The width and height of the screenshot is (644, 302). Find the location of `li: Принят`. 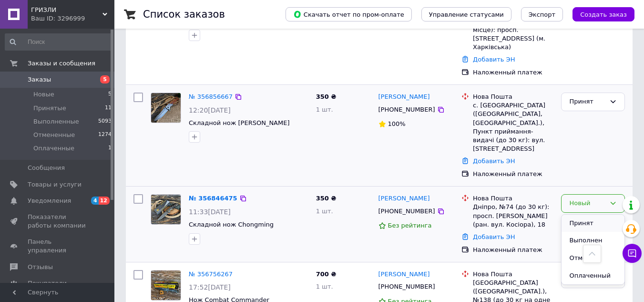

li: Принят is located at coordinates (593, 223).